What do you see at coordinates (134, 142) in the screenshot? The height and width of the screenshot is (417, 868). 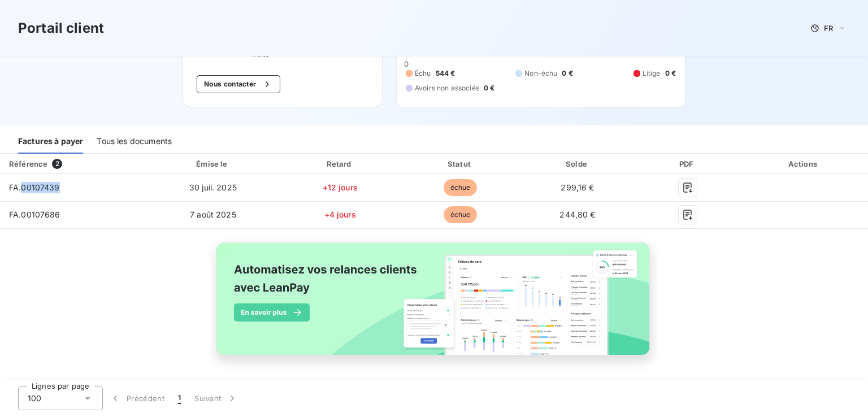 I see `div: Tous les documents` at bounding box center [134, 142].